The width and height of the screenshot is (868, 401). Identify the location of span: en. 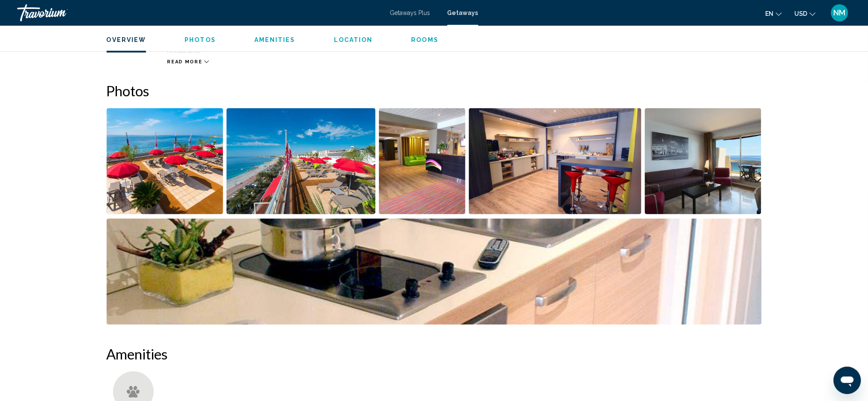
(770, 13).